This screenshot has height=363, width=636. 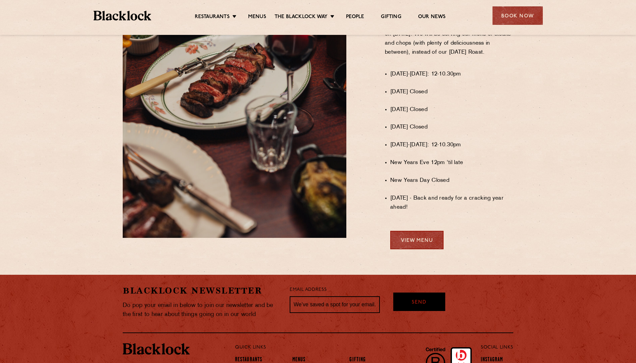 I want to click on a: Our News, so click(x=432, y=17).